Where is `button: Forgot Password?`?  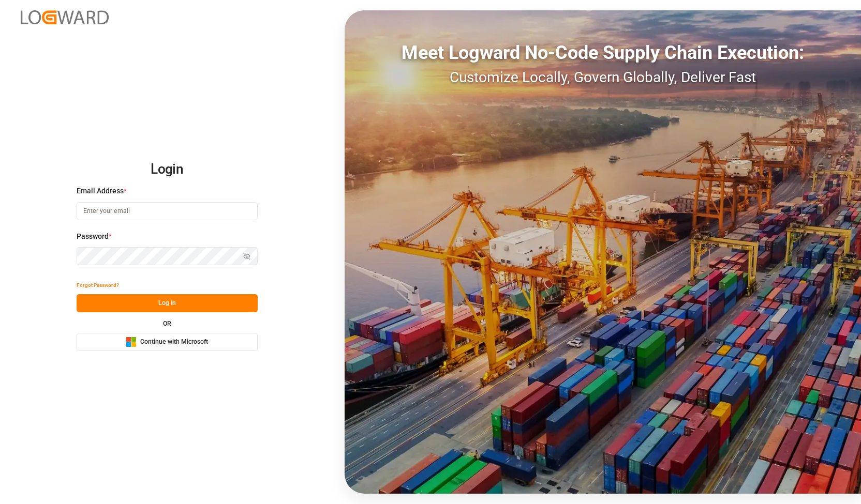 button: Forgot Password? is located at coordinates (98, 285).